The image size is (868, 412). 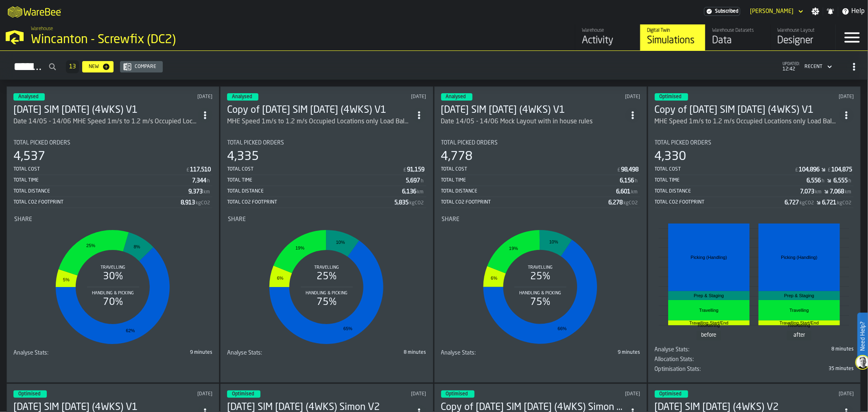 What do you see at coordinates (799, 336) in the screenshot?
I see `text: after` at bounding box center [799, 336].